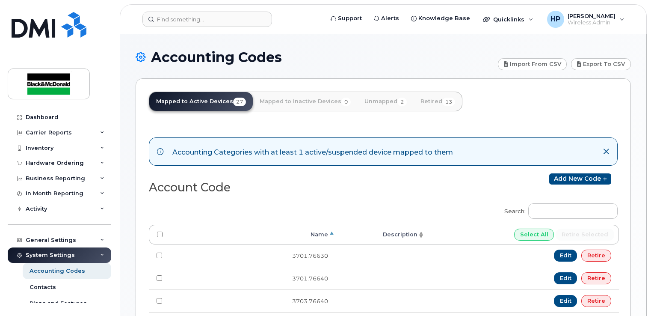 The width and height of the screenshot is (651, 316). Describe the element at coordinates (580, 179) in the screenshot. I see `a: Add new code` at that location.